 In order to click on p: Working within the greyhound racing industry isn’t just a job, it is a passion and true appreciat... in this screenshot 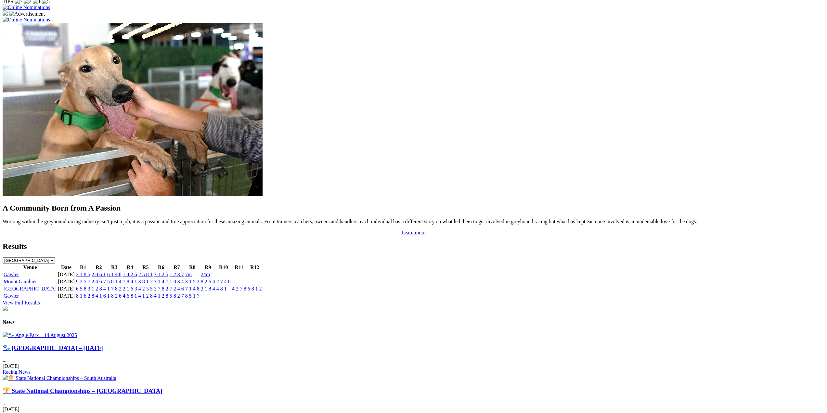, I will do `click(413, 222)`.